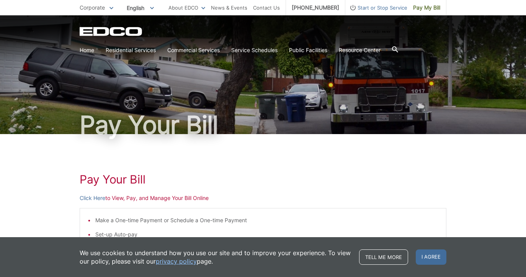 This screenshot has width=526, height=277. What do you see at coordinates (308, 50) in the screenshot?
I see `a: Public Facilities` at bounding box center [308, 50].